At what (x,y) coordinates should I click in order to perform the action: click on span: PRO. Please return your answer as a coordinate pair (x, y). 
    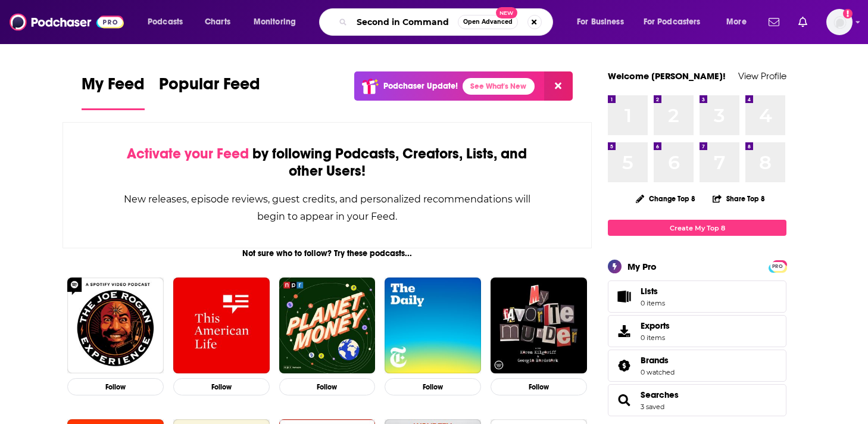
    Looking at the image, I should click on (777, 266).